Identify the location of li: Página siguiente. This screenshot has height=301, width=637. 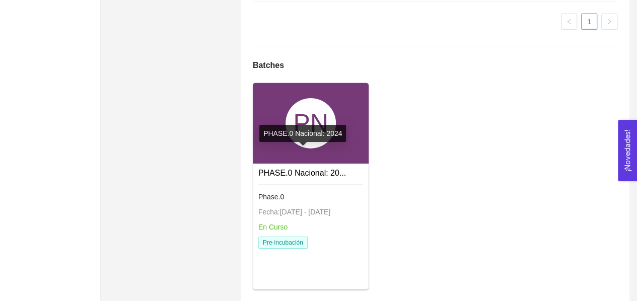
(610, 22).